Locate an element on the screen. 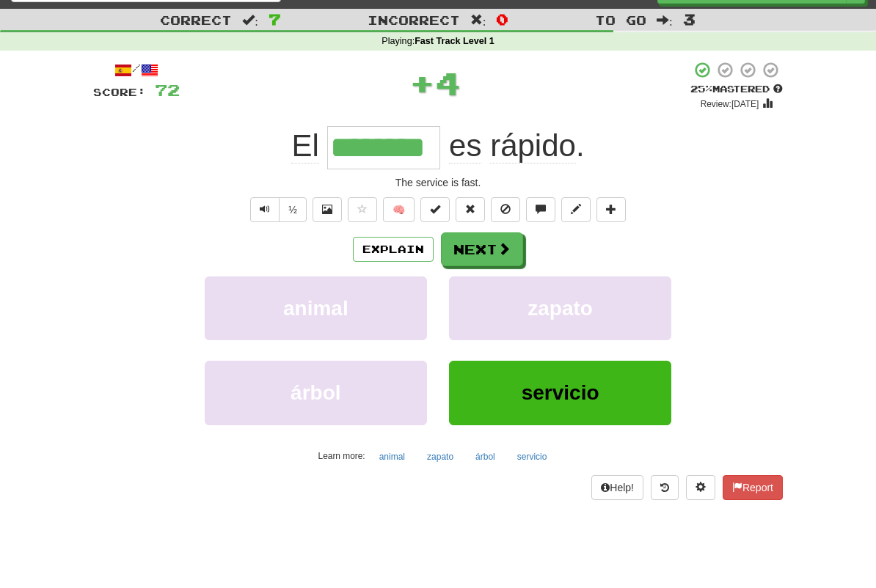 This screenshot has width=876, height=588. span: árbol is located at coordinates (315, 392).